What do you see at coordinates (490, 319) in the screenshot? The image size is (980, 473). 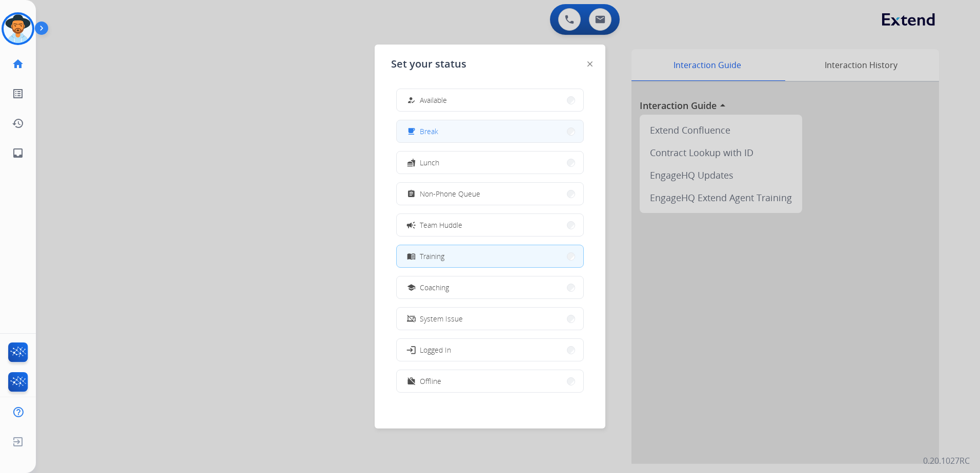 I see `button: System Issue` at bounding box center [490, 319].